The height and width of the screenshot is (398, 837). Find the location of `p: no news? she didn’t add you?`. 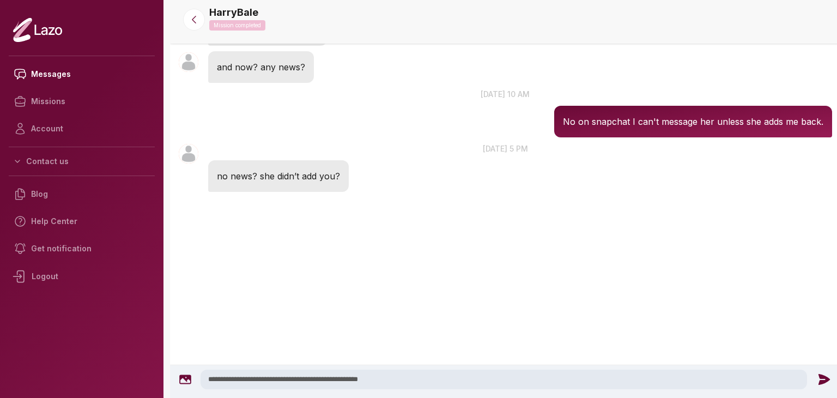

p: no news? she didn’t add you? is located at coordinates (278, 176).